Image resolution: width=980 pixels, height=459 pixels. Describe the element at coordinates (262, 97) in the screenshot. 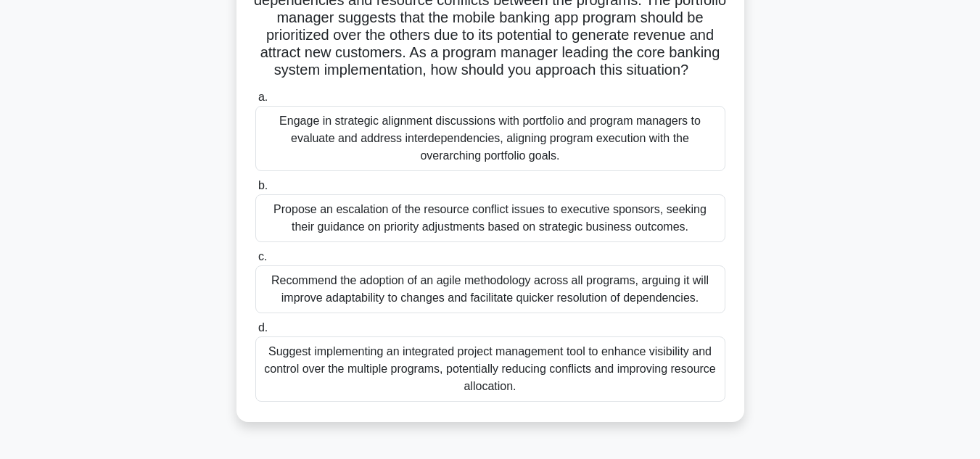

I see `span: a.` at that location.